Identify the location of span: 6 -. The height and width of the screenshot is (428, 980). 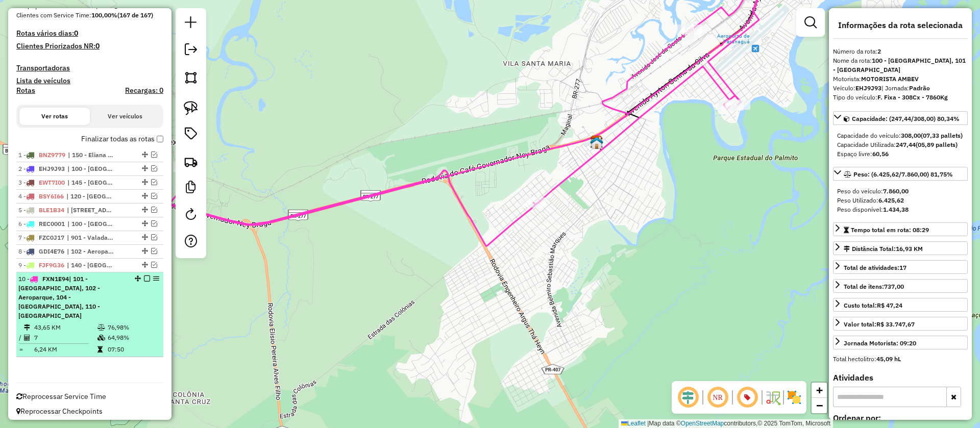
(41, 224).